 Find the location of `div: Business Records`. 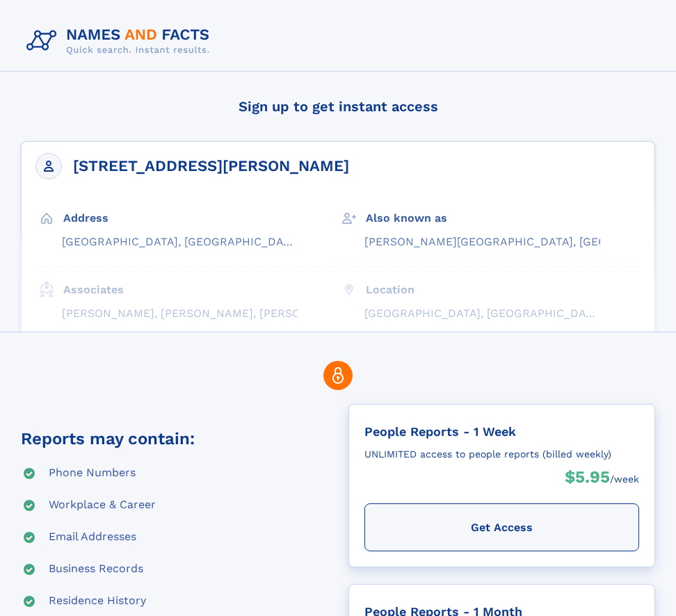

div: Business Records is located at coordinates (96, 570).